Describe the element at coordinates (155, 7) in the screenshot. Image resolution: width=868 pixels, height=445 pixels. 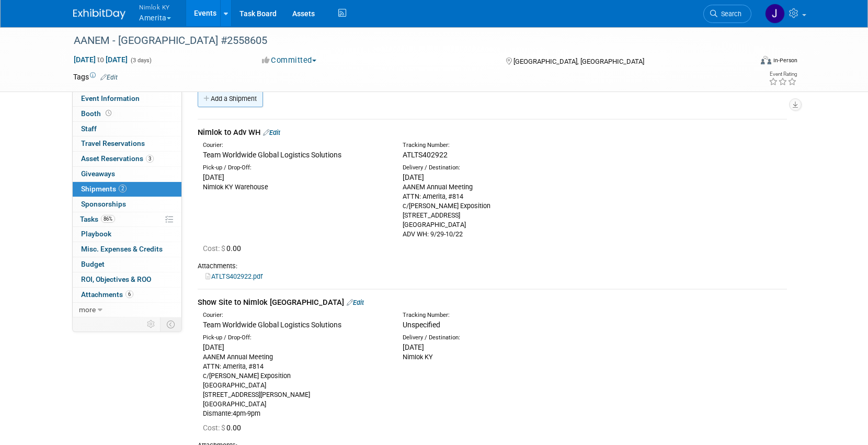
I see `span: Nimlok KY` at that location.